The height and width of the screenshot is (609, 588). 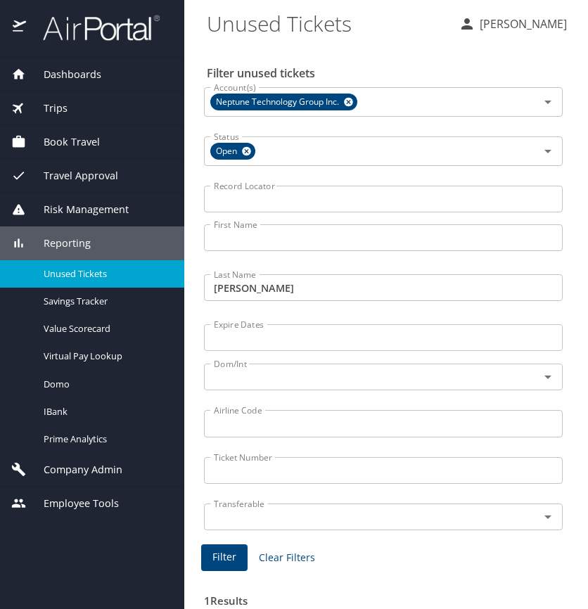 What do you see at coordinates (72, 176) in the screenshot?
I see `span: Travel Approval` at bounding box center [72, 176].